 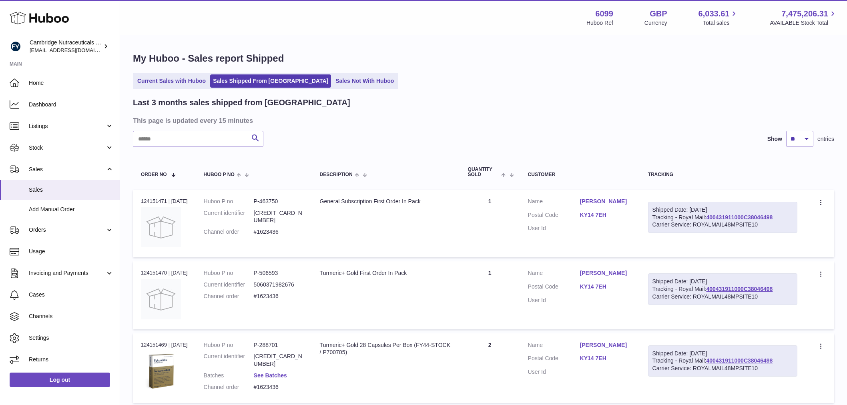 I want to click on span: Settings, so click(x=71, y=338).